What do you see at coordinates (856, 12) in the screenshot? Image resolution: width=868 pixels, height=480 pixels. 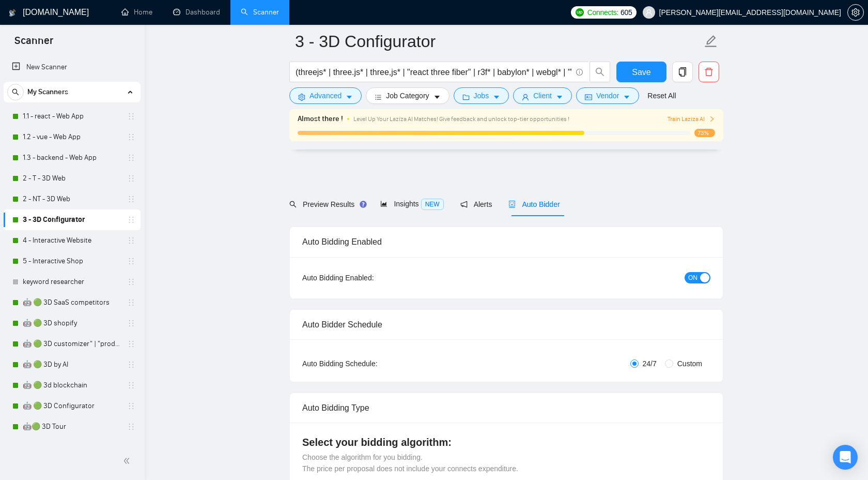 I see `a: setting` at bounding box center [856, 12].